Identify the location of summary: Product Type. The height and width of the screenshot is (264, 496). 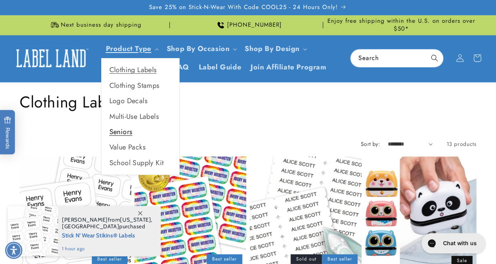
(131, 49).